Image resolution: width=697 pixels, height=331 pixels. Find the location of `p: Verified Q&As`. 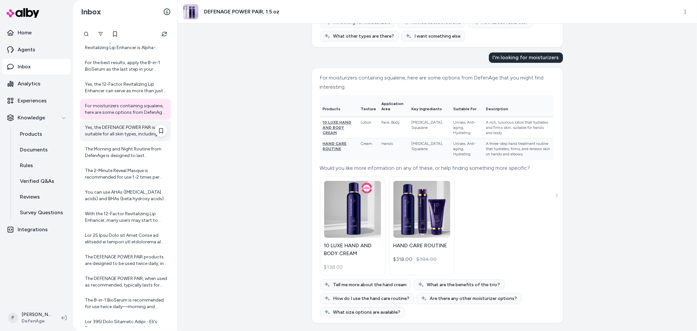

p: Verified Q&As is located at coordinates (37, 181).